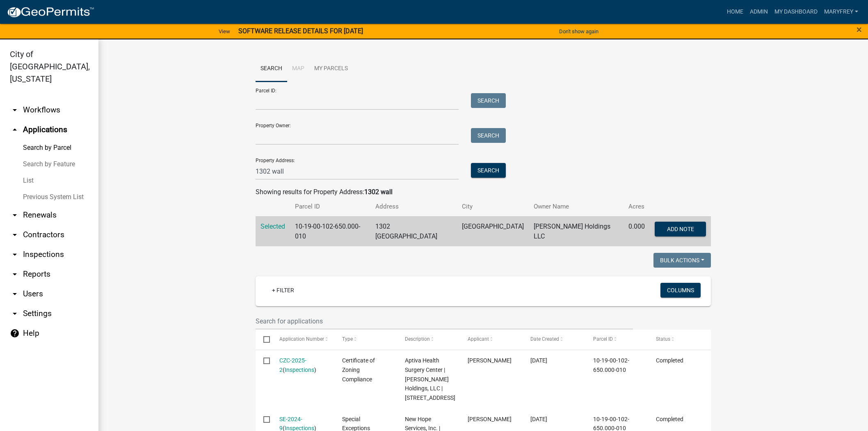 The width and height of the screenshot is (868, 431). What do you see at coordinates (735, 12) in the screenshot?
I see `a: Home` at bounding box center [735, 12].